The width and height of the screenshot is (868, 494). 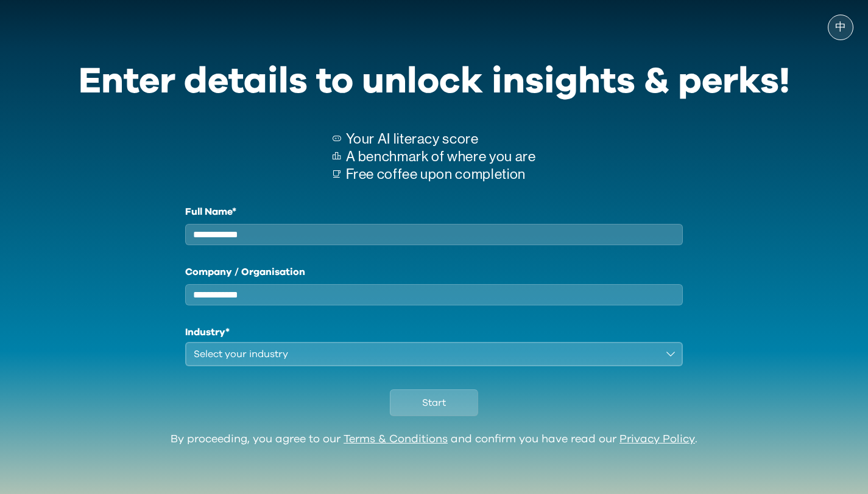 I want to click on p: A benchmark of where you are, so click(x=440, y=156).